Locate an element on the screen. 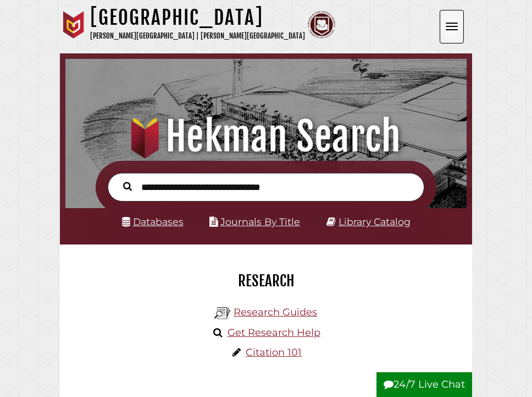  a: Journals By Title is located at coordinates (260, 221).